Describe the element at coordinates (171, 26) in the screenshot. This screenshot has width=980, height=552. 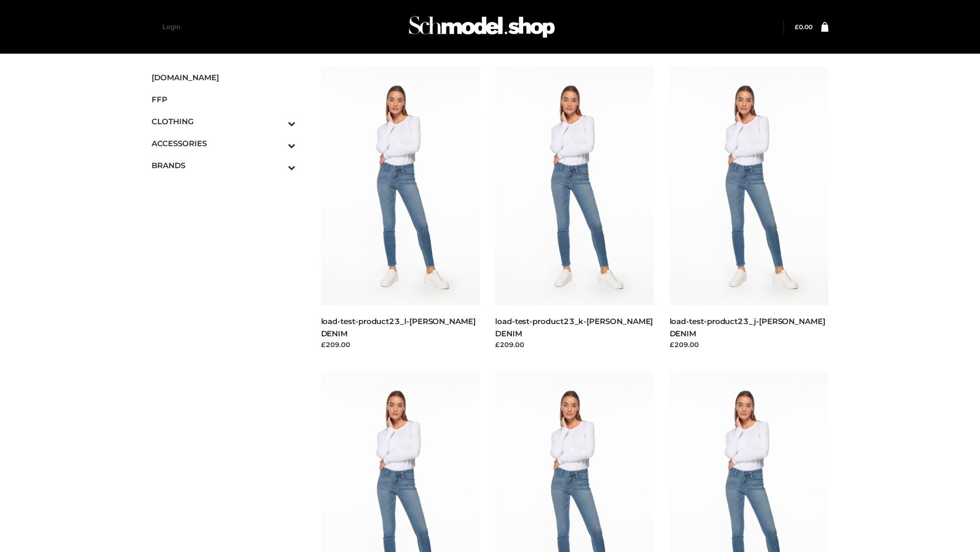
I see `a: Login` at that location.